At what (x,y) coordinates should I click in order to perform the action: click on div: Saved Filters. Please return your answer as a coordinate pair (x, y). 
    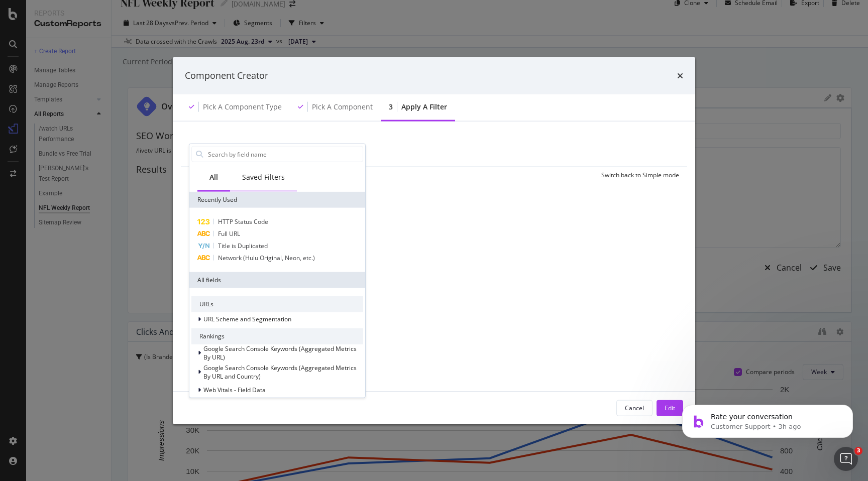
    Looking at the image, I should click on (263, 177).